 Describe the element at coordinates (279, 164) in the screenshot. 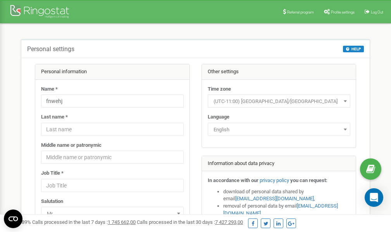

I see `div: Information about data privacy` at that location.